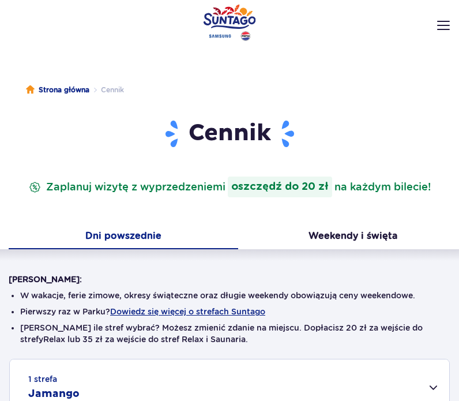 Image resolution: width=459 pixels, height=401 pixels. Describe the element at coordinates (188, 312) in the screenshot. I see `button: Dowiedz się więcej o strefach Suntago` at that location.